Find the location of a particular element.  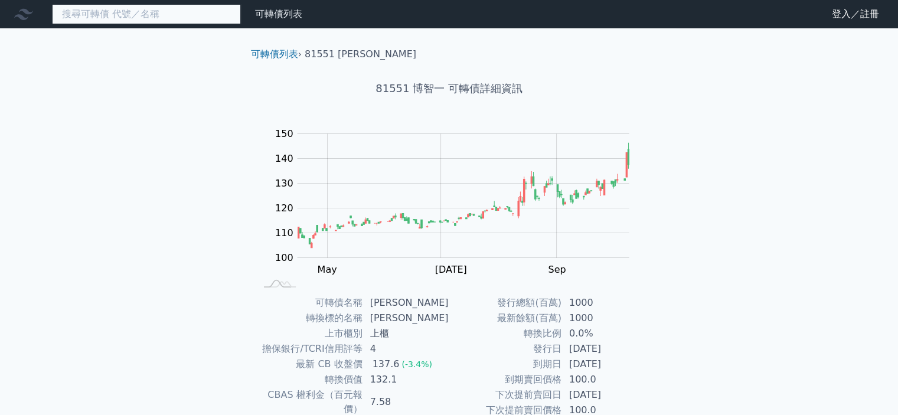

td: 到期賣回價格 is located at coordinates (505, 380).